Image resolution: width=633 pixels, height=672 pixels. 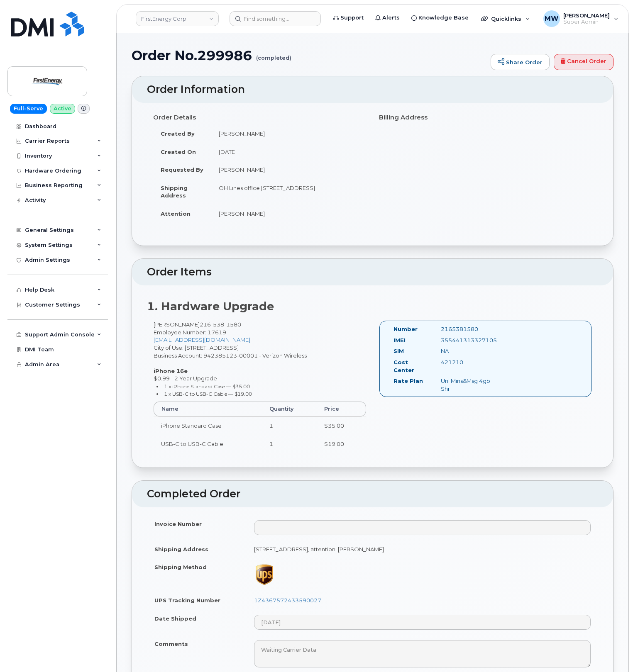 I want to click on td: $19.00, so click(x=341, y=444).